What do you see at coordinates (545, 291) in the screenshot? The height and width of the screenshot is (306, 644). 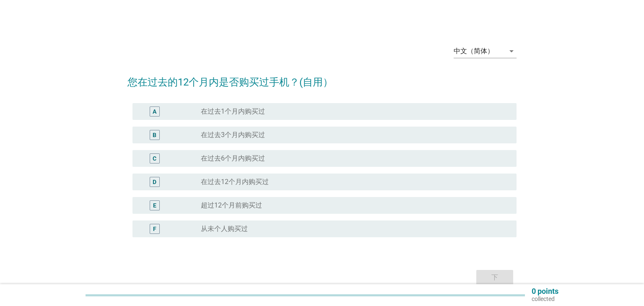 I see `p: 0 points` at bounding box center [545, 291].